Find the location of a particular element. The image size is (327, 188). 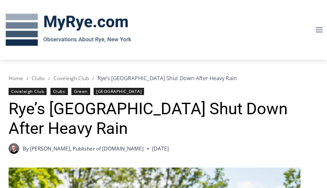

span: Home is located at coordinates (16, 78).